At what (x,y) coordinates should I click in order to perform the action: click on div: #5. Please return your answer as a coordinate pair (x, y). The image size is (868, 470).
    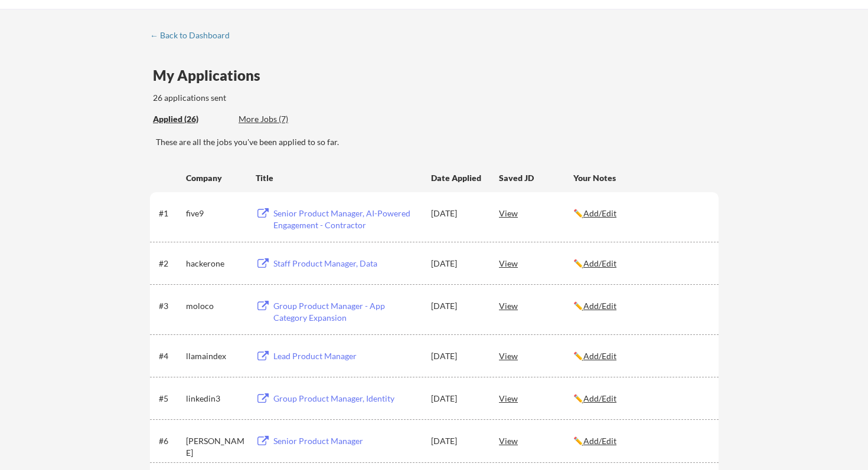
    Looking at the image, I should click on (170, 399).